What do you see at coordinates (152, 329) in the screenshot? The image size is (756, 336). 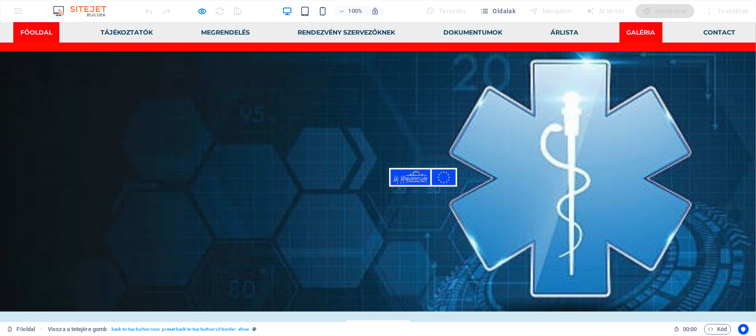 I see `nav: breadcrumb` at bounding box center [152, 329].